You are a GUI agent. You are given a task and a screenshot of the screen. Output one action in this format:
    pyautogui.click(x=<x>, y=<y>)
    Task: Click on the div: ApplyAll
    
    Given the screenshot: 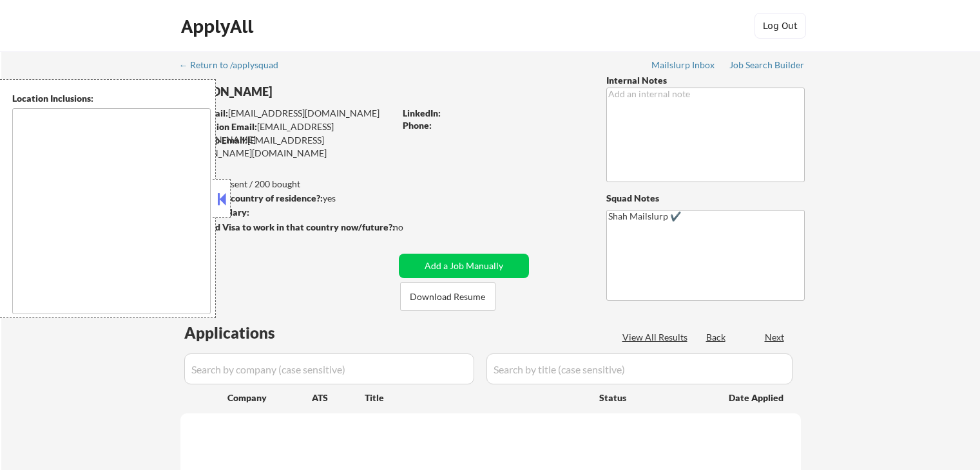 What is the action you would take?
    pyautogui.click(x=219, y=26)
    